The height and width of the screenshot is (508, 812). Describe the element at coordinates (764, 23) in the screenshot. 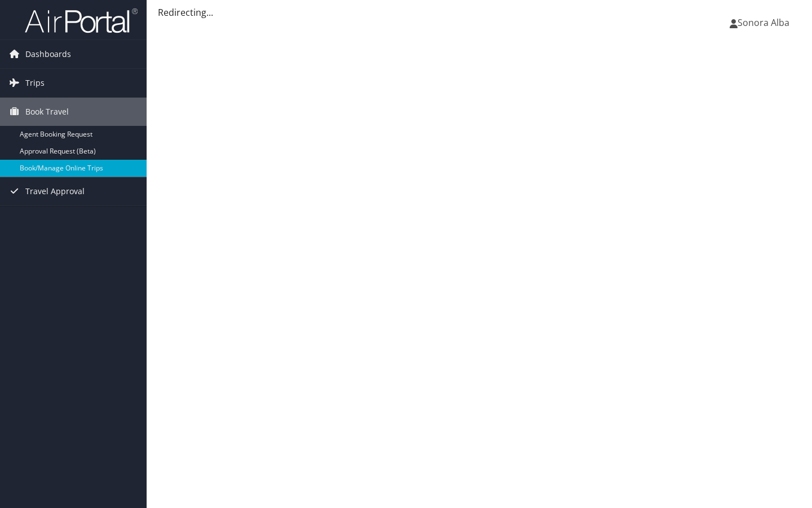

I see `span: Sonora Alba` at that location.